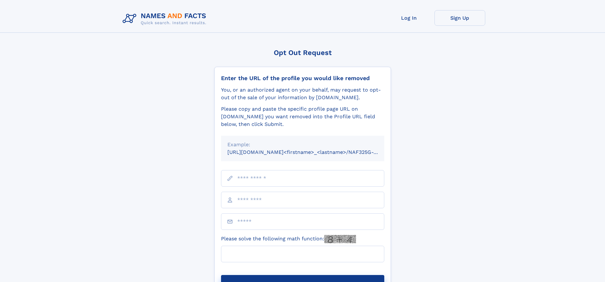 The height and width of the screenshot is (282, 605). What do you see at coordinates (289, 239) in the screenshot?
I see `label: Please solve the following math function:` at bounding box center [289, 239].